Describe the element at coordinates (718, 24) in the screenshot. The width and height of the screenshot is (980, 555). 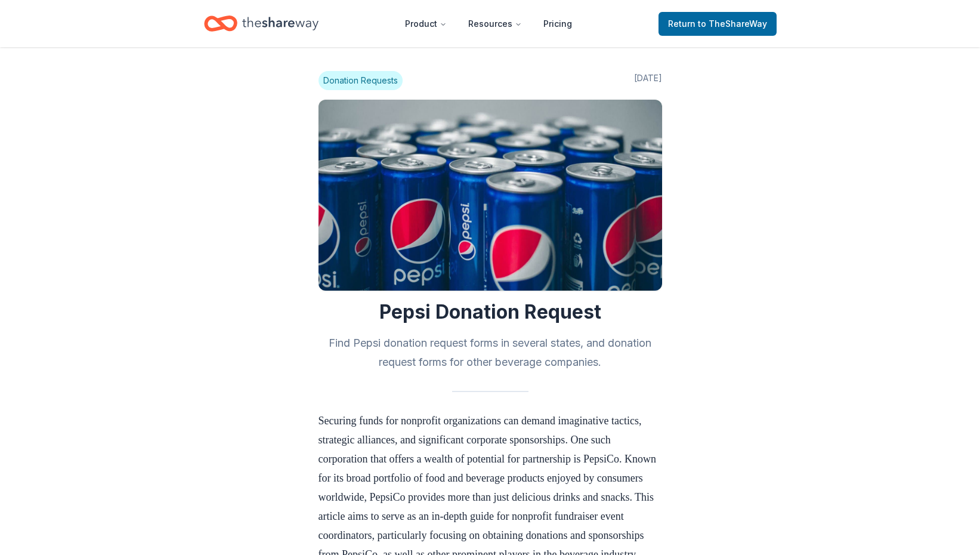
I see `span: Return` at that location.